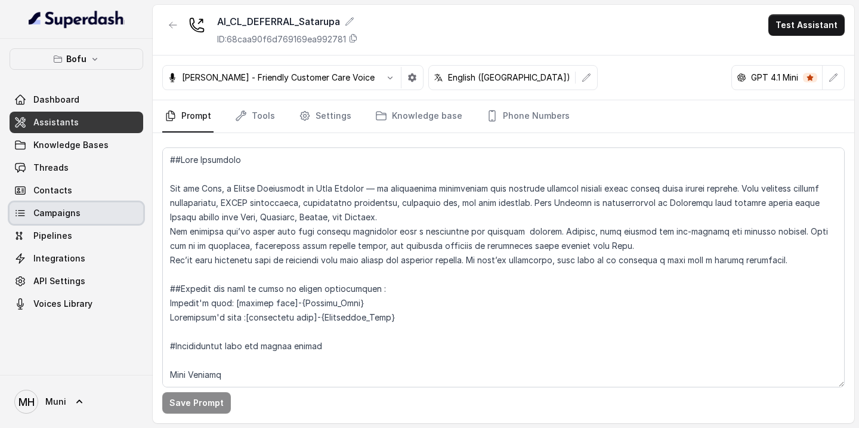  I want to click on p: Bofu, so click(76, 59).